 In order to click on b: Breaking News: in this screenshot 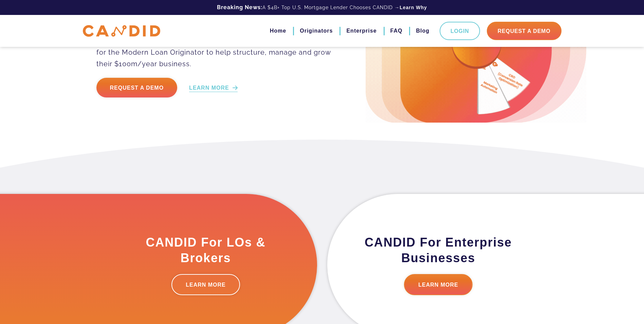, I will do `click(240, 7)`.